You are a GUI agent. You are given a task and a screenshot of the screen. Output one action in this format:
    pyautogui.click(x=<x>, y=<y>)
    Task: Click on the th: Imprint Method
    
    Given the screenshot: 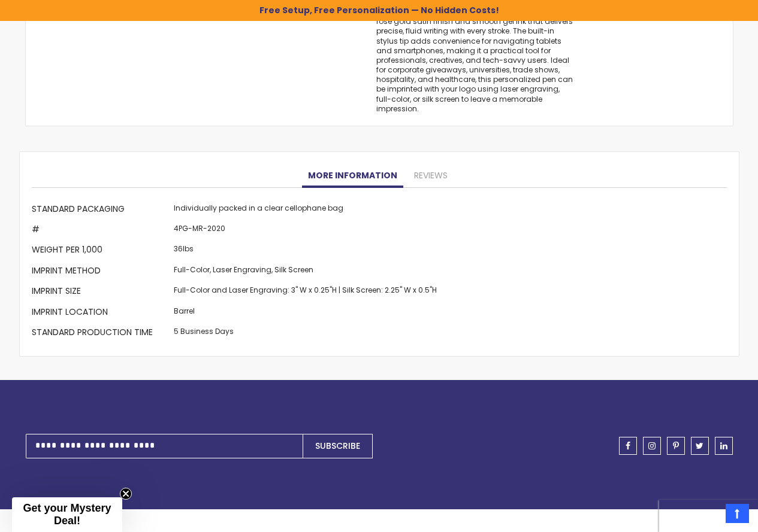 What is the action you would take?
    pyautogui.click(x=101, y=272)
    